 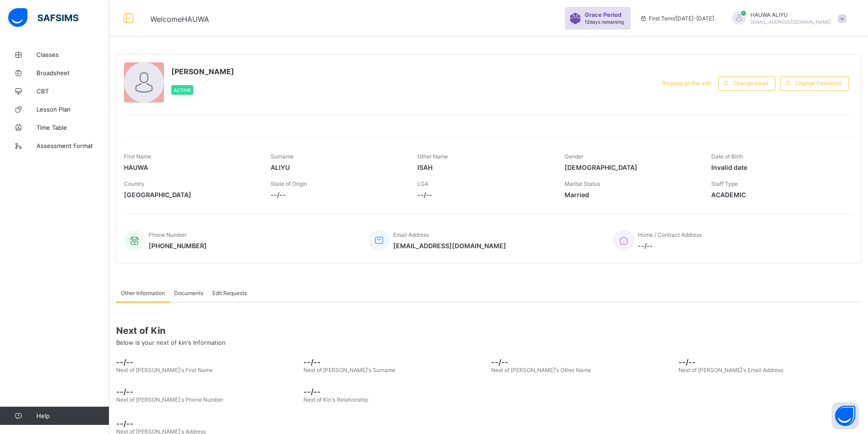 What do you see at coordinates (289, 183) in the screenshot?
I see `span: State of Origin` at bounding box center [289, 183].